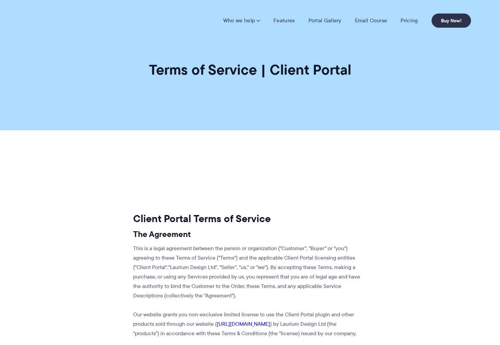 This screenshot has height=345, width=500. I want to click on h1: Terms of Service | Client Portal, so click(250, 69).